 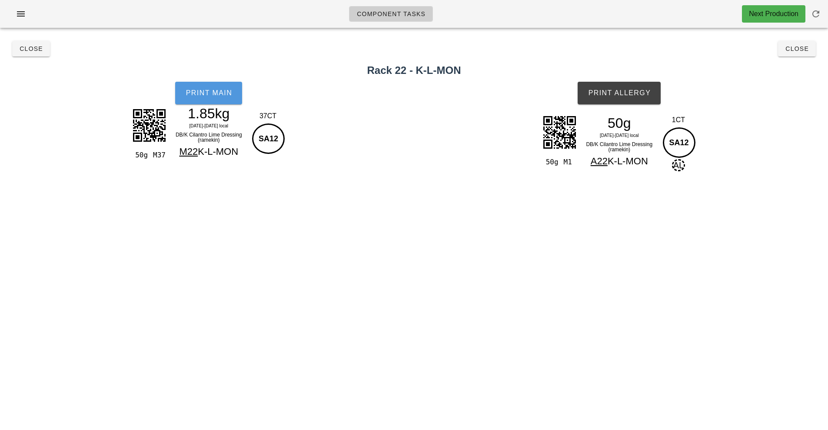 I want to click on span: Print Allergy, so click(x=619, y=93).